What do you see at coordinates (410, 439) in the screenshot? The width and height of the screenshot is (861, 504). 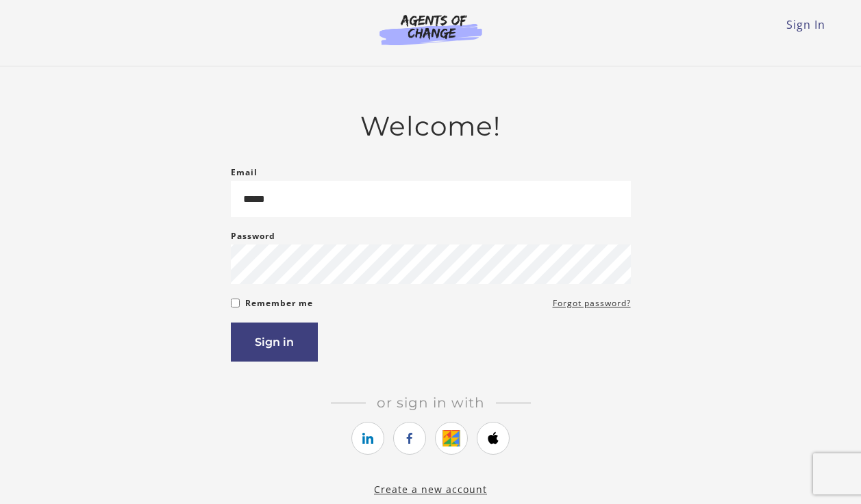 I see `a: https://courses.thinkific.com/users/auth/facebook?ss%5Breferral%5D=&ss%5Buser_return_to%5D=&ss%5B...` at bounding box center [410, 439].